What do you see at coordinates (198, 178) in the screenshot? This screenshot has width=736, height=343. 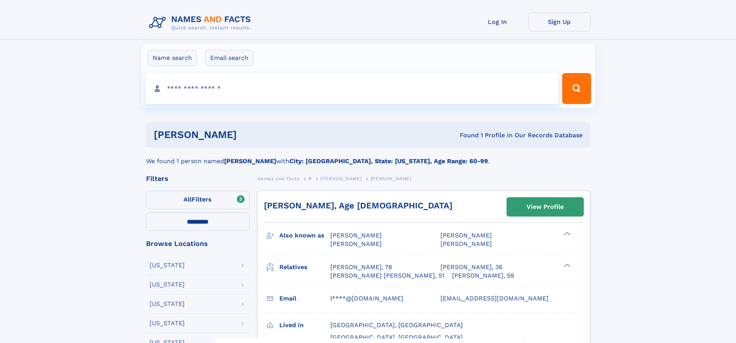 I see `div: Filters` at bounding box center [198, 178].